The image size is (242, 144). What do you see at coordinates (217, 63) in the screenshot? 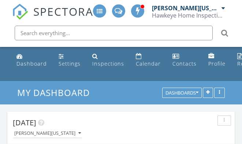
I see `div: Profile` at bounding box center [217, 63].